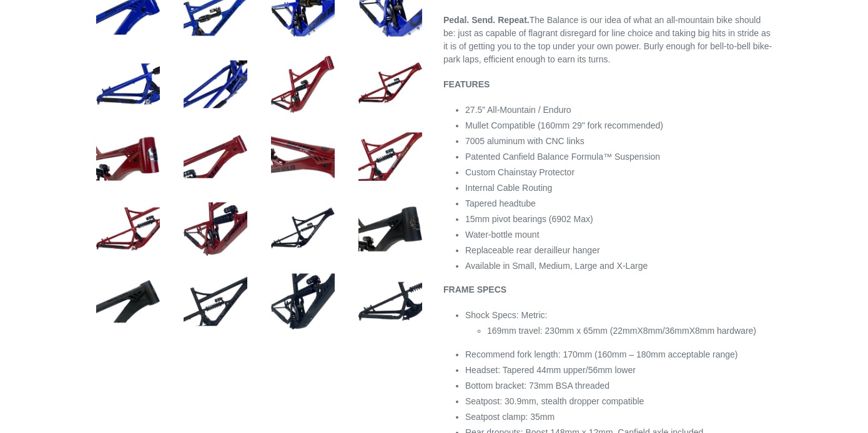 This screenshot has height=433, width=868. I want to click on span: Water-bottle mount, so click(502, 235).